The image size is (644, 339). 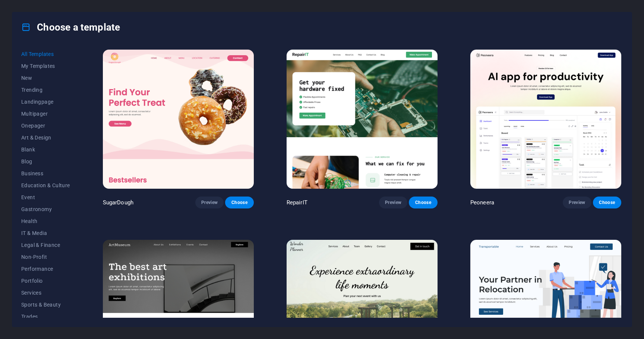 I want to click on button: Onepager, so click(x=46, y=126).